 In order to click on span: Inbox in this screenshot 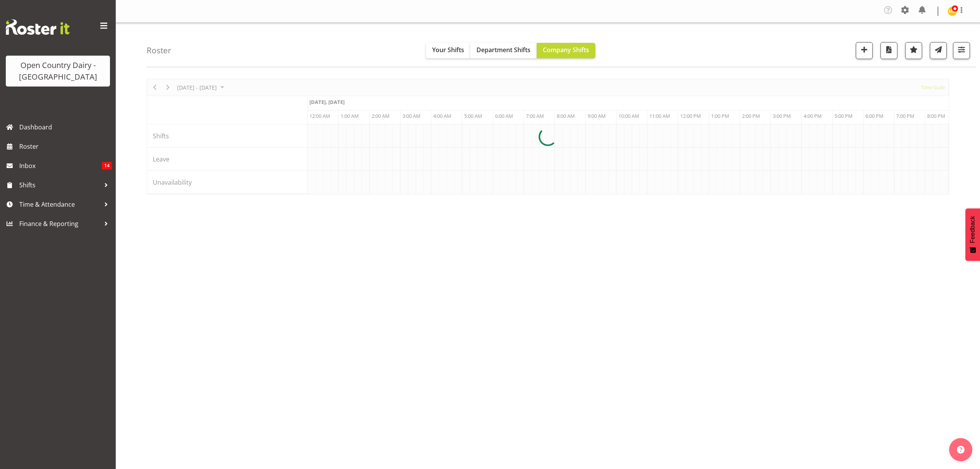, I will do `click(60, 166)`.